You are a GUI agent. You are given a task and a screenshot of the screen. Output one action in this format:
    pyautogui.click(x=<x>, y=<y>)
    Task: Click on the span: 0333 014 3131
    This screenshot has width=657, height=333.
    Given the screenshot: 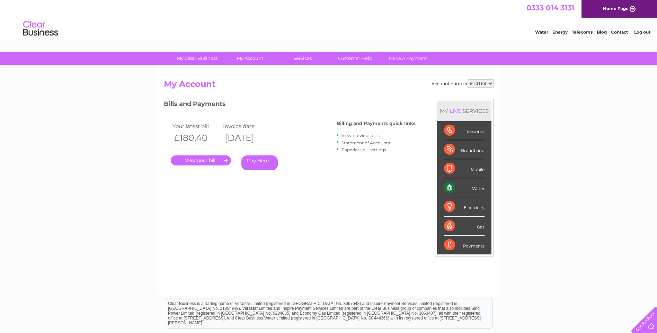 What is the action you would take?
    pyautogui.click(x=550, y=8)
    